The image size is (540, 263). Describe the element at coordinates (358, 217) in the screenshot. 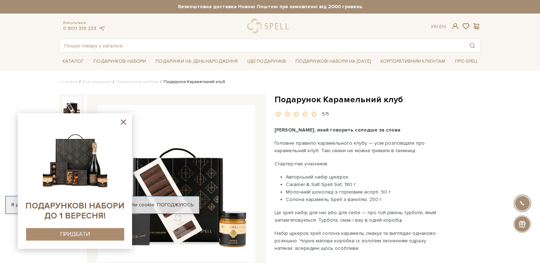

I see `p: Це spell набір для неї або для себе — про той рівень турботи, який запам’ятовується. Турбота, сма...` at that location.